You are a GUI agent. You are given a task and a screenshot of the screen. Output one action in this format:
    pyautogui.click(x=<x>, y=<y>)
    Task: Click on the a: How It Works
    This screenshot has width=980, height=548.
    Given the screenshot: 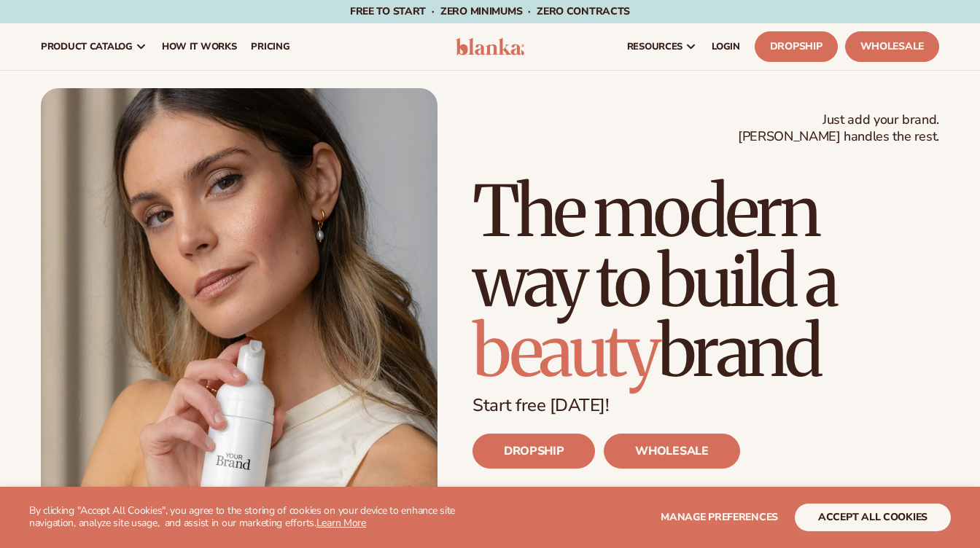 What is the action you would take?
    pyautogui.click(x=199, y=46)
    